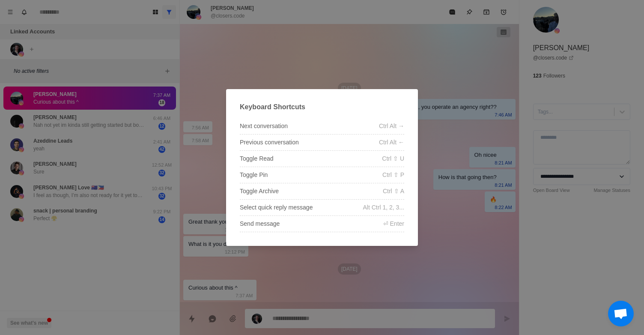 Image resolution: width=644 pixels, height=335 pixels. Describe the element at coordinates (393, 175) in the screenshot. I see `div: Ctrl ⇧ P` at that location.